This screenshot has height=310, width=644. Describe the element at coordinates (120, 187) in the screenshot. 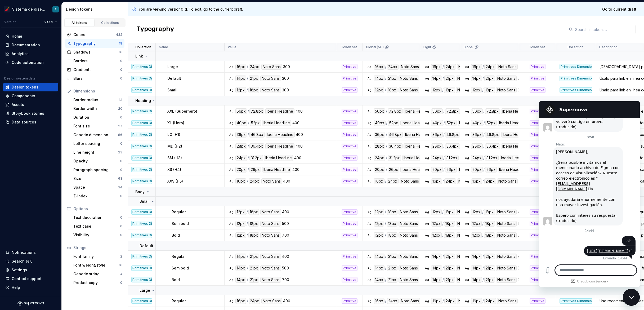

I see `div: 34` at that location.